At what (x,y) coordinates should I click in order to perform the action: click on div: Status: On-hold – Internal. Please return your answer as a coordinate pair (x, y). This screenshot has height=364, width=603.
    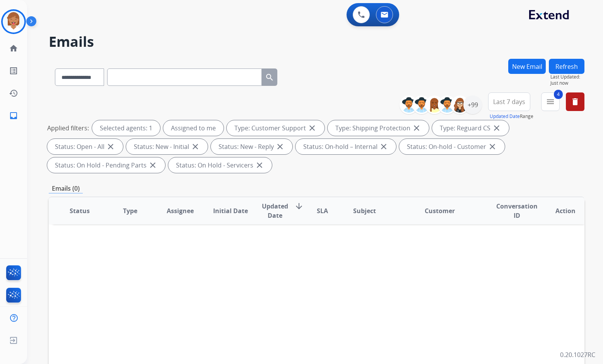
    Looking at the image, I should click on (346, 147).